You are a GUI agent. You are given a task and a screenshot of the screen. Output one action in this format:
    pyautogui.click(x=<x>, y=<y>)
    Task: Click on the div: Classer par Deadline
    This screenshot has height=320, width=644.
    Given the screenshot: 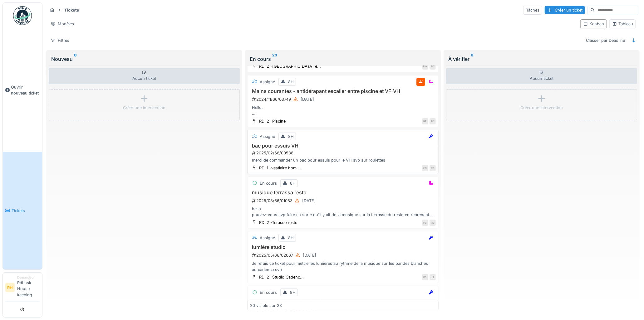 What is the action you would take?
    pyautogui.click(x=605, y=40)
    